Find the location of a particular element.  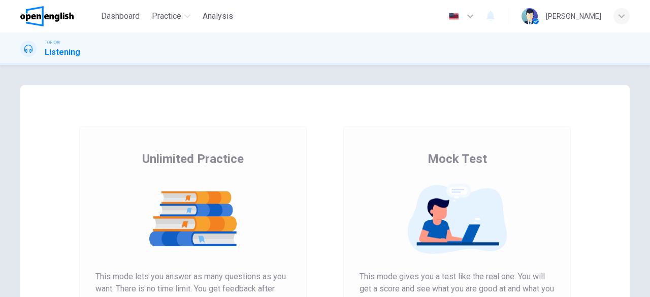

span: Mock Test is located at coordinates (457, 159).